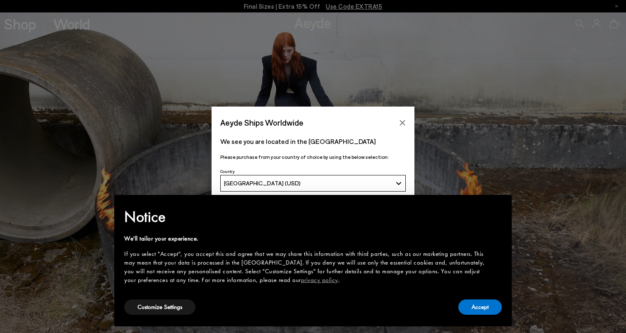 This screenshot has height=333, width=626. Describe the element at coordinates (320, 280) in the screenshot. I see `a: privacy policy` at that location.